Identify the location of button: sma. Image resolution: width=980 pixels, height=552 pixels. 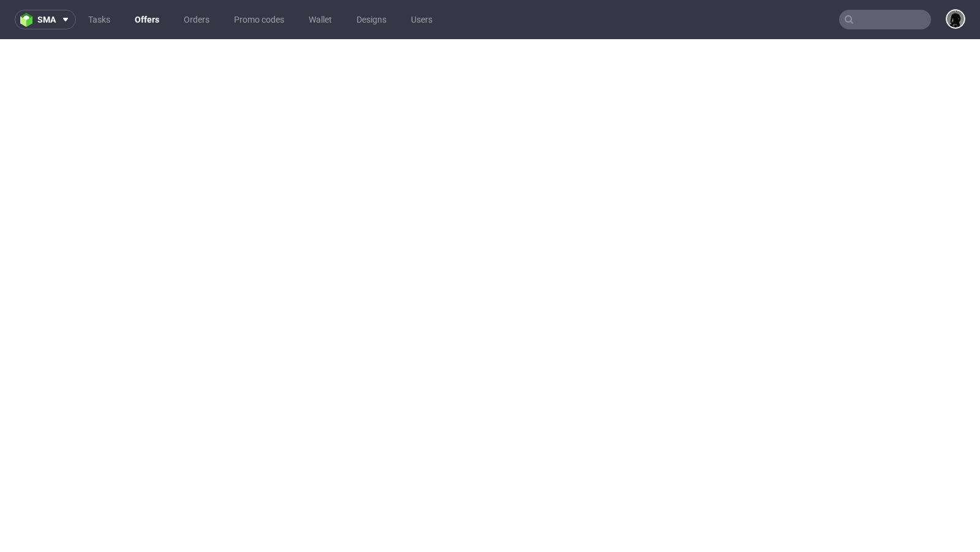
(46, 19).